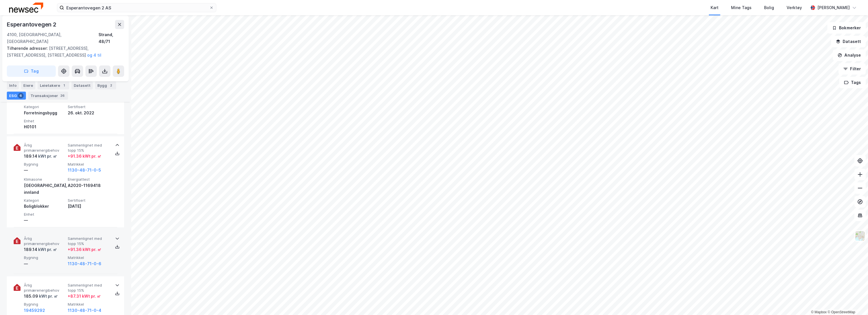 The image size is (868, 315). What do you see at coordinates (849, 55) in the screenshot?
I see `button: Analyse` at bounding box center [849, 55].